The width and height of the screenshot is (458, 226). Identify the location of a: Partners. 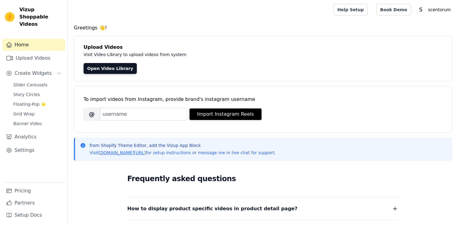
(34, 203).